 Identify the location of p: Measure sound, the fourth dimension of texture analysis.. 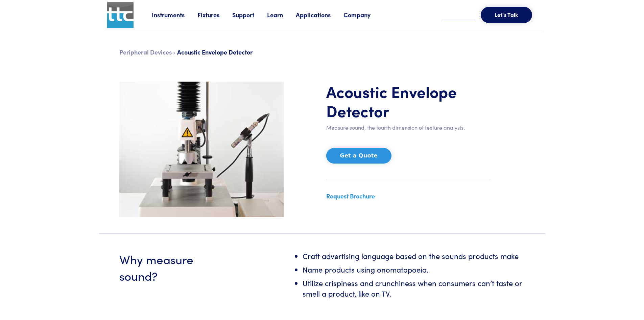
(408, 127).